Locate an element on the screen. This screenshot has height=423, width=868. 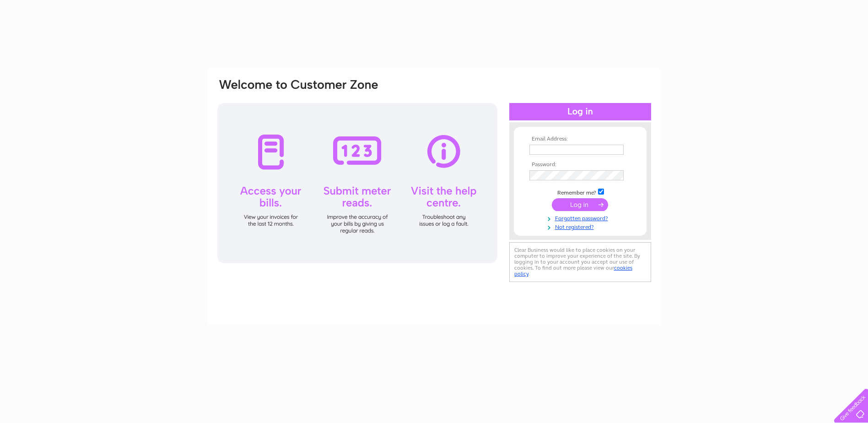
th: Password: is located at coordinates (580, 165).